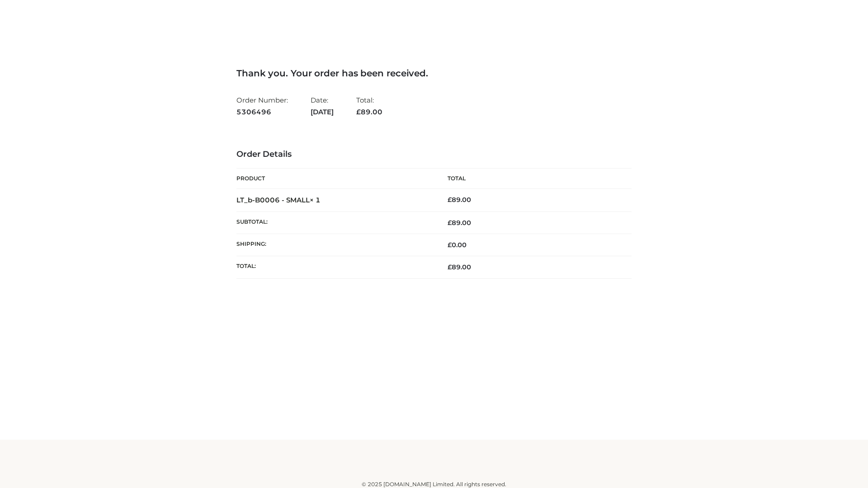 This screenshot has width=868, height=488. What do you see at coordinates (532, 179) in the screenshot?
I see `th: Total` at bounding box center [532, 179].